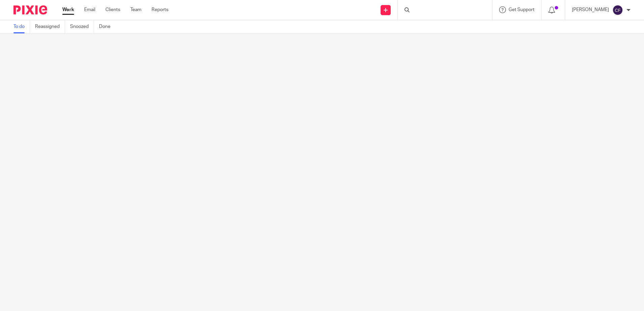 The height and width of the screenshot is (311, 644). What do you see at coordinates (521, 10) in the screenshot?
I see `span: Get Support` at bounding box center [521, 10].